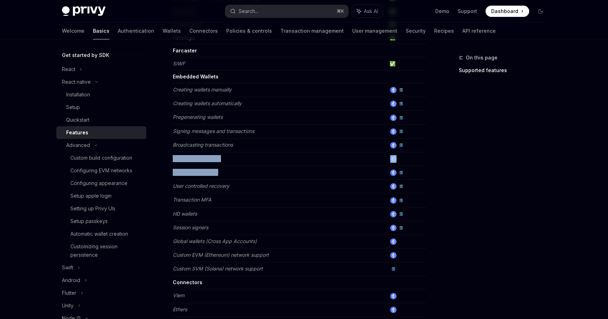 The height and width of the screenshot is (319, 608). What do you see at coordinates (444, 31) in the screenshot?
I see `a: Recipes` at bounding box center [444, 31].